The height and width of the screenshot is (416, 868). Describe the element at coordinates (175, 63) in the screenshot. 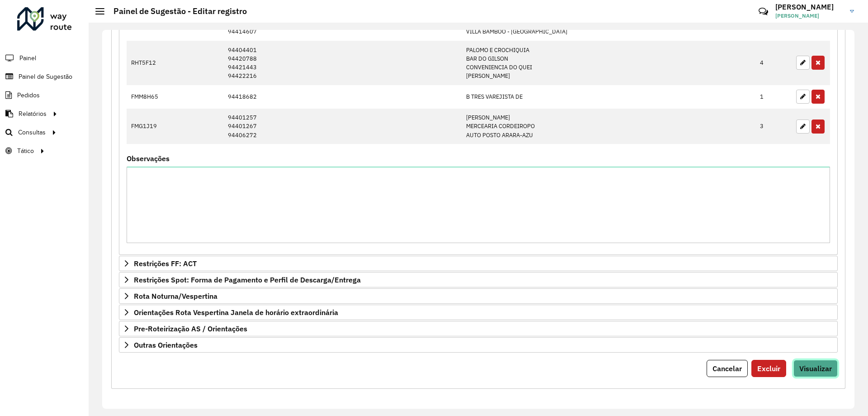

I see `td: RHT5F12` at that location.